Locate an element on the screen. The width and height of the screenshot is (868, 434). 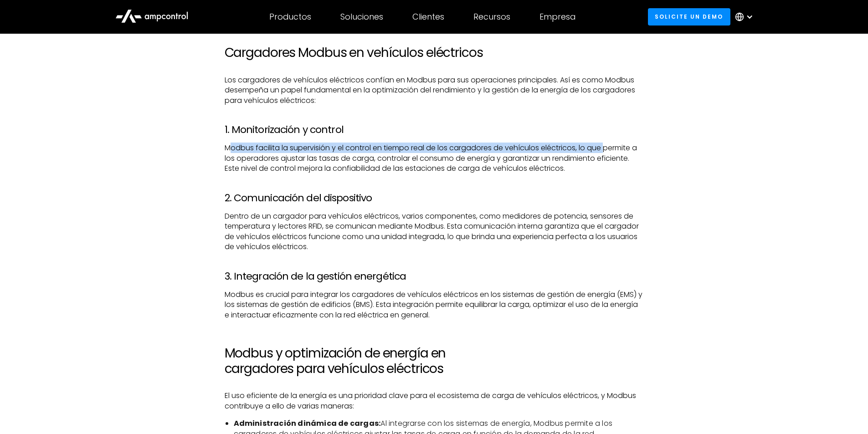
h3: 3. Integración de la gestión energética is located at coordinates (434, 277).